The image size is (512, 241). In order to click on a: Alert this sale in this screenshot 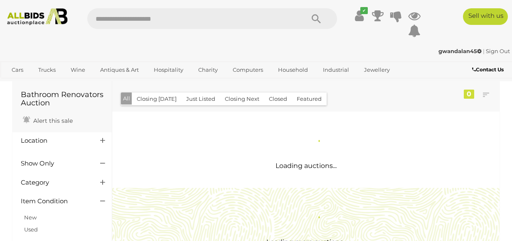, I will do `click(48, 120)`.